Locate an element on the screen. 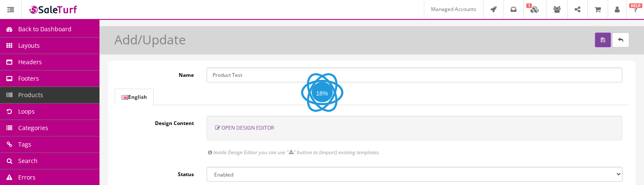  span: Tags is located at coordinates (25, 144).